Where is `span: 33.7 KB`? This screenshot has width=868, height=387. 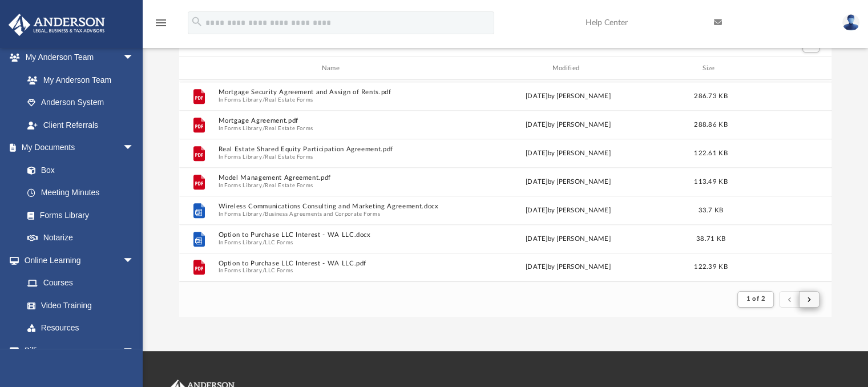 span: 33.7 KB is located at coordinates (711, 210).